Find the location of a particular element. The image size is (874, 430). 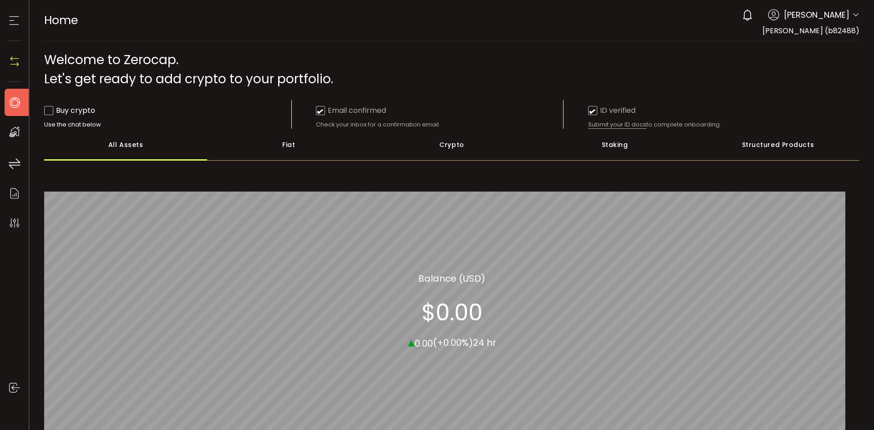

span: 24 hr is located at coordinates (484, 343).